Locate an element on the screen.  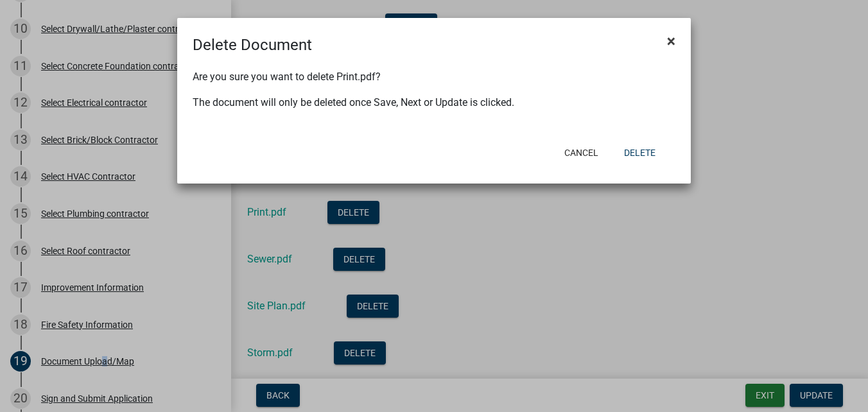
button: Close is located at coordinates (671, 41).